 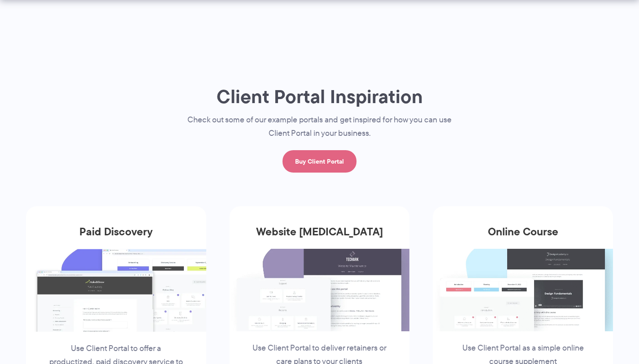 What do you see at coordinates (320, 96) in the screenshot?
I see `h1: Client Portal Inspiration` at bounding box center [320, 96].